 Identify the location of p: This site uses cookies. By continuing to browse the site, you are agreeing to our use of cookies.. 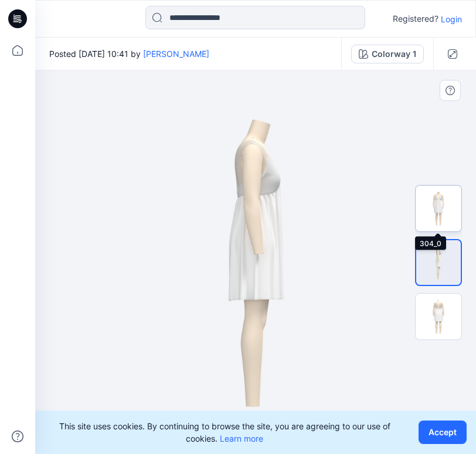
(225, 432).